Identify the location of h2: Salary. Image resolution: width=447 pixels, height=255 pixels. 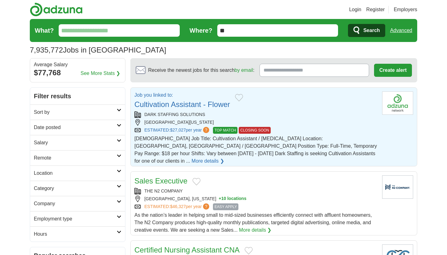
(75, 143).